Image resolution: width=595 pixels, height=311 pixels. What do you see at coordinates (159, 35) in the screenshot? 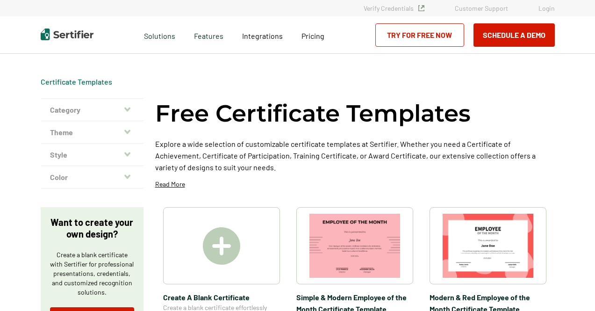
I see `span: Solutions` at bounding box center [159, 35].